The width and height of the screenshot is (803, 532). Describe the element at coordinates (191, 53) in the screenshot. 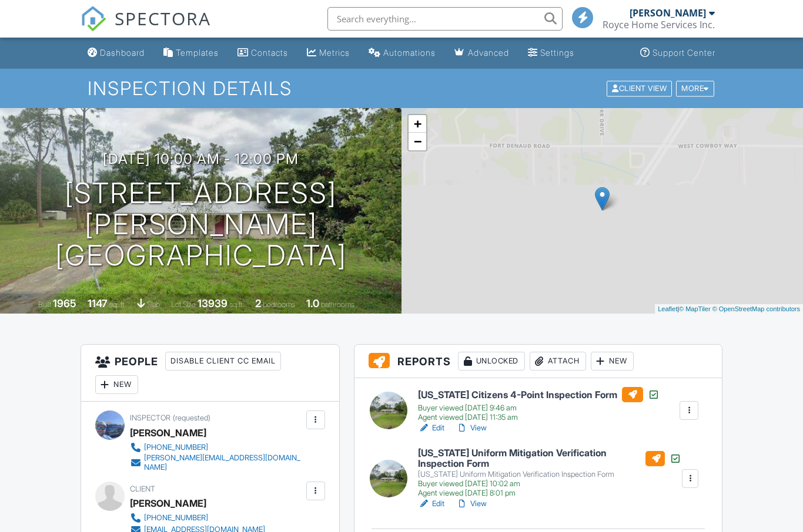

I see `a: Templates` at that location.